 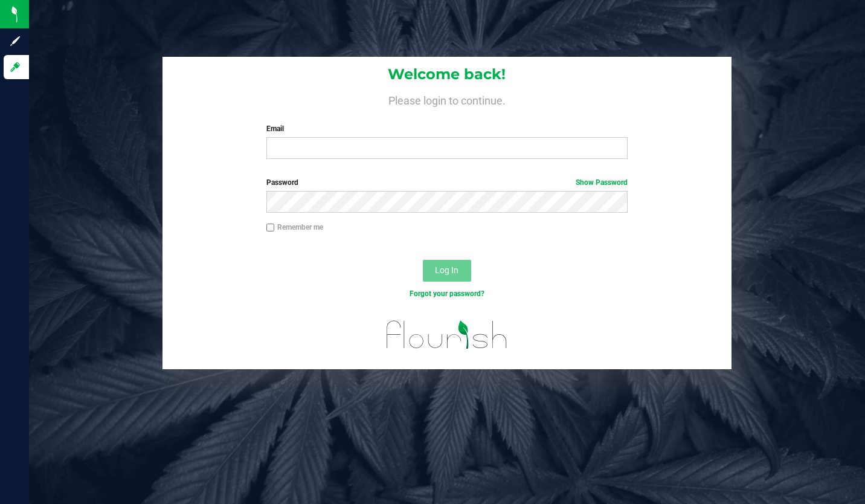 What do you see at coordinates (447, 294) in the screenshot?
I see `a: Forgot your password?` at bounding box center [447, 294].